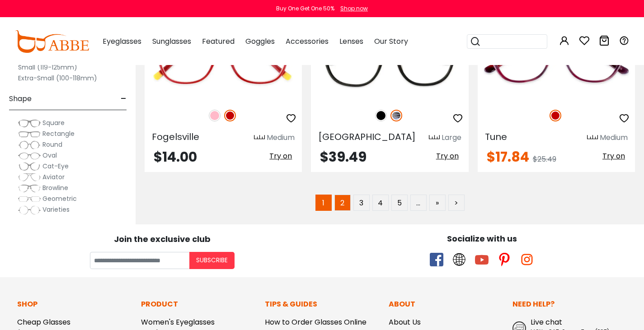  What do you see at coordinates (178, 322) in the screenshot?
I see `a: Women's Eyeglasses` at bounding box center [178, 322].